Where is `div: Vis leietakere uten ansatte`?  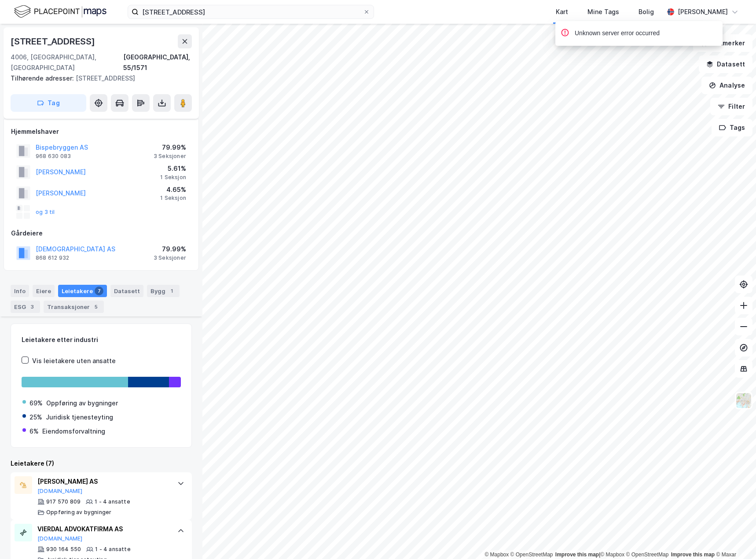 div: Vis leietakere uten ansatte is located at coordinates (74, 361).